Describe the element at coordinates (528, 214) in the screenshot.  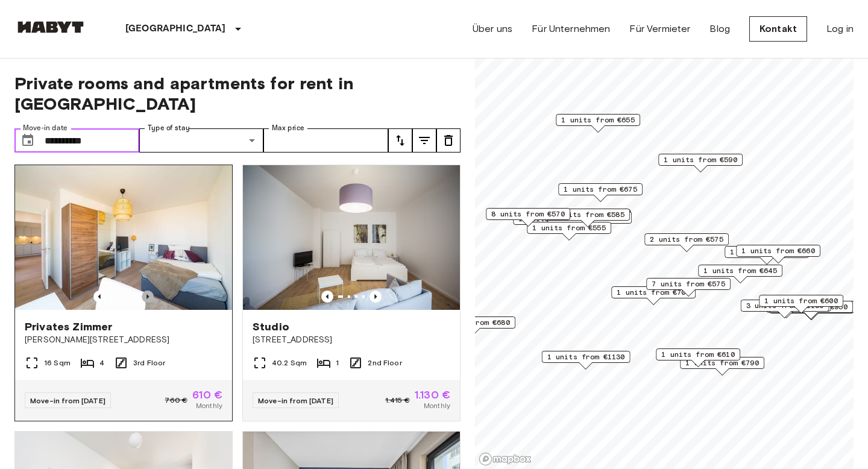
I see `span: 8 units from €570` at that location.